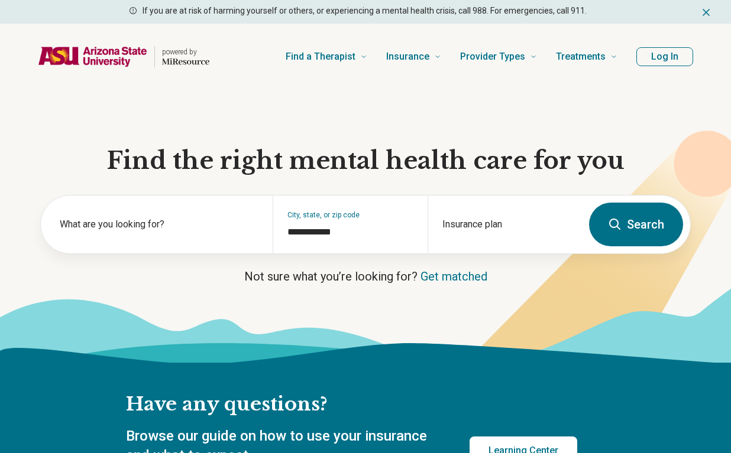 This screenshot has width=731, height=453. I want to click on span: Provider Types, so click(492, 57).